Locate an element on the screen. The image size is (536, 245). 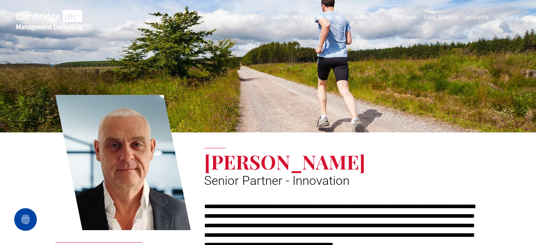
img: Go to Homepage is located at coordinates (49, 20).